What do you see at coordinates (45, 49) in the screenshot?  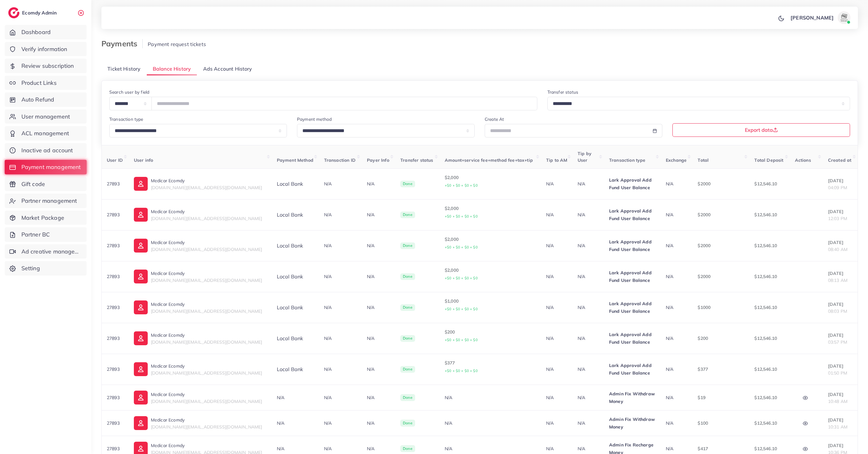 I see `a: Verify information` at bounding box center [45, 49].